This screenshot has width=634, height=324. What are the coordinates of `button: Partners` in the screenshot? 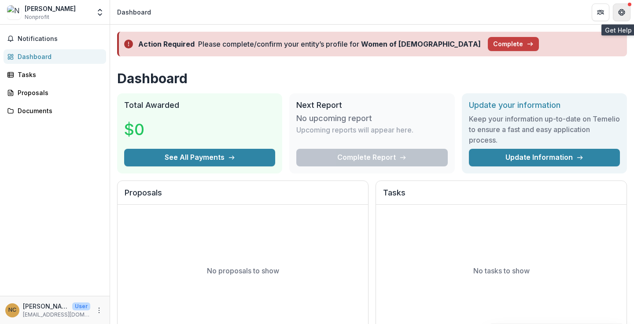 It's located at (600, 12).